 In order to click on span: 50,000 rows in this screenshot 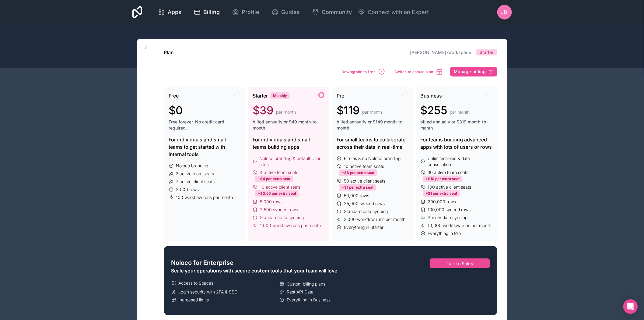, I will do `click(356, 196)`.